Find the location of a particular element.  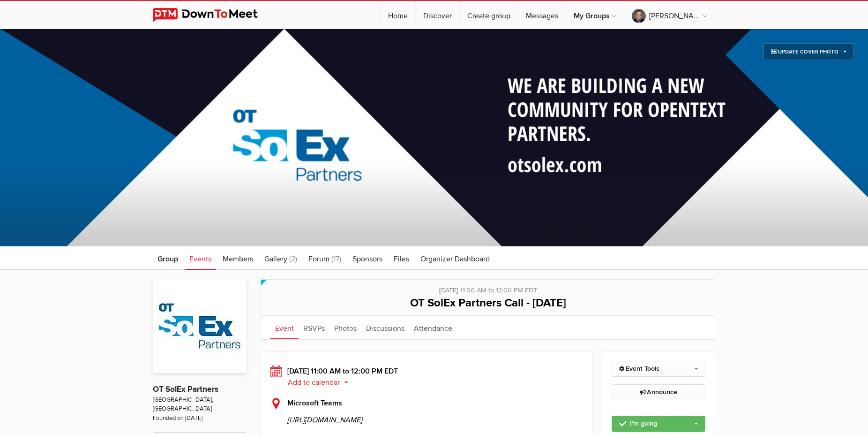

a: Update Cover Photo is located at coordinates (808, 51).